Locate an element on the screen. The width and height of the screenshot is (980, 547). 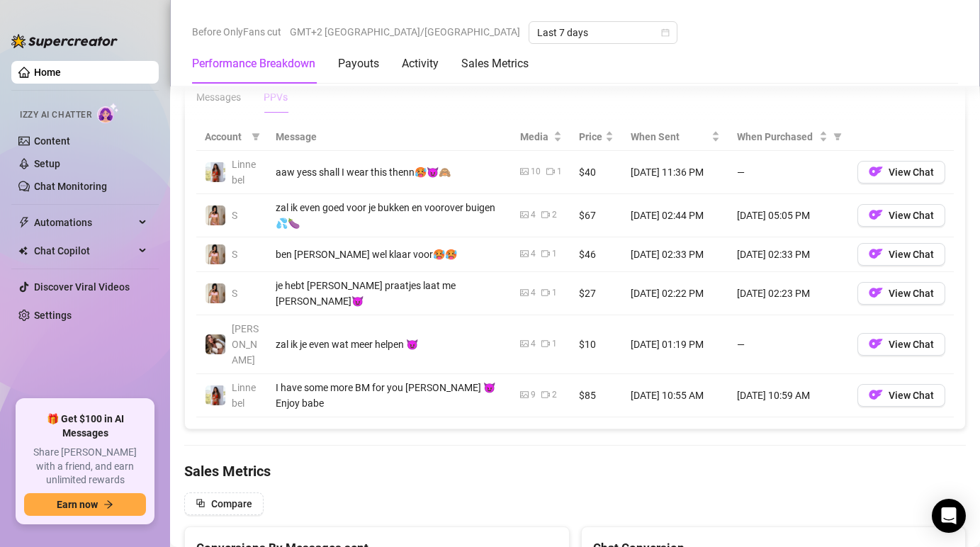
span: Price is located at coordinates (591, 137).